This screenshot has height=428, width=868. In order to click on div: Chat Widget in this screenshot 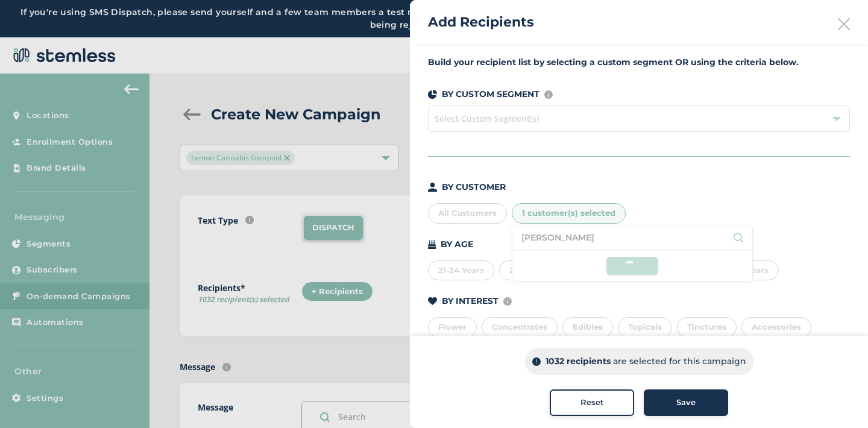, I will do `click(838, 399)`.